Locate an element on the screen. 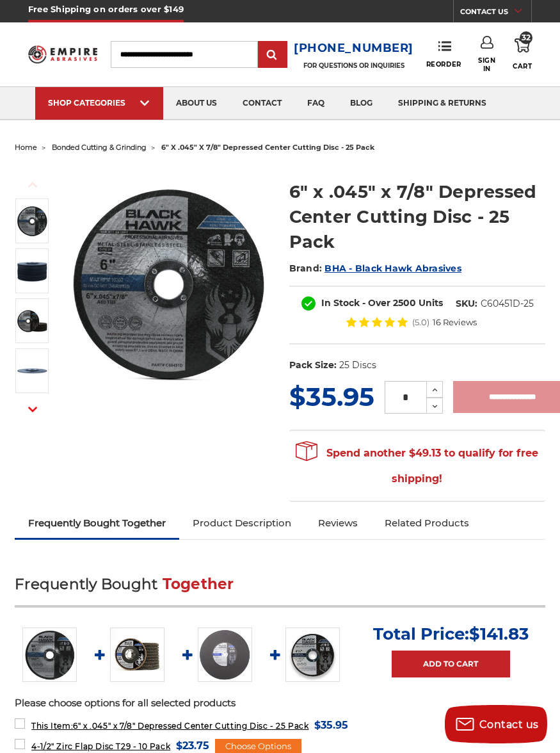  span: 6" x .045" x 7/8" Depressed Center Cutting Disc - 25 Pack is located at coordinates (170, 726).